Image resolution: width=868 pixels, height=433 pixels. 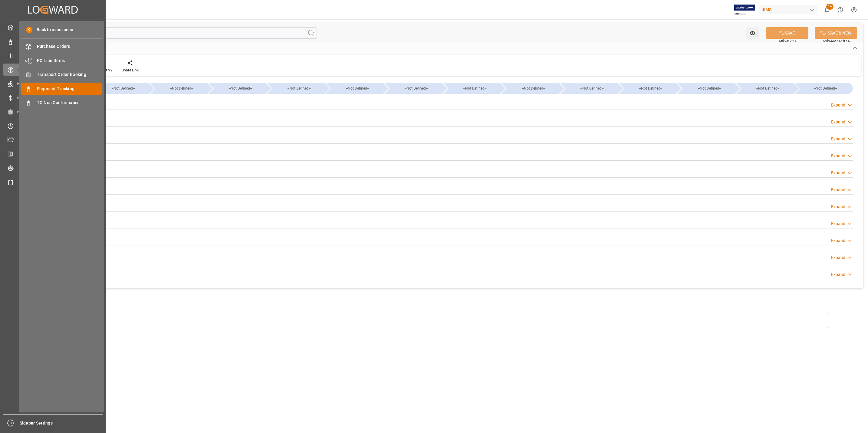 What do you see at coordinates (53, 126) in the screenshot?
I see `a: Timeslot Management V2` at bounding box center [53, 126].